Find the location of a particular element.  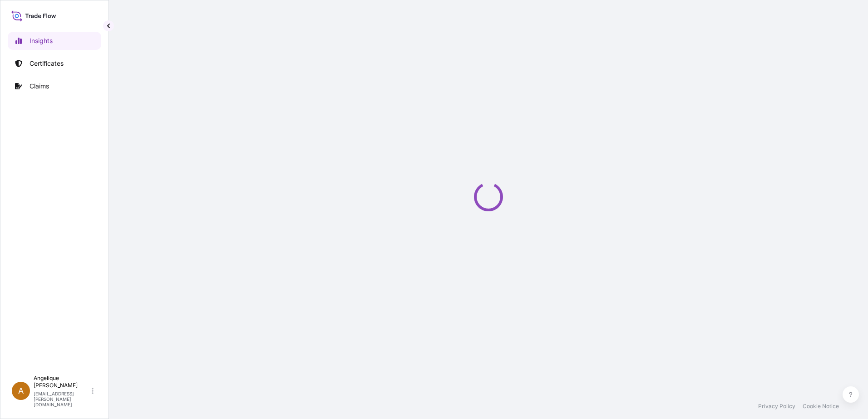

p: Privacy Policy is located at coordinates (776, 406).